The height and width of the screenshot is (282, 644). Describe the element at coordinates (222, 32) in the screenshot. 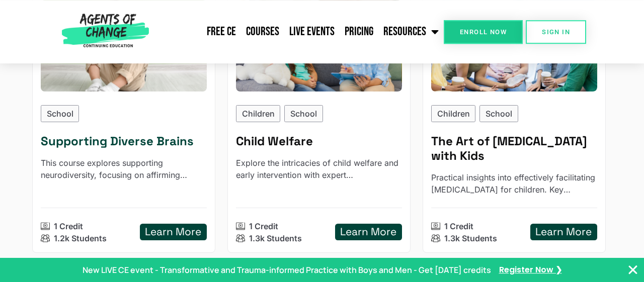

I see `a: Free CE` at that location.